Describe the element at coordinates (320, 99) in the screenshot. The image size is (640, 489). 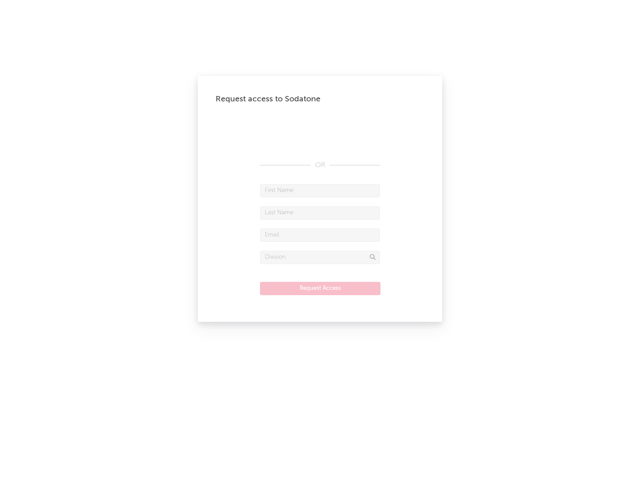
I see `div: Request access to Sodatone` at that location.